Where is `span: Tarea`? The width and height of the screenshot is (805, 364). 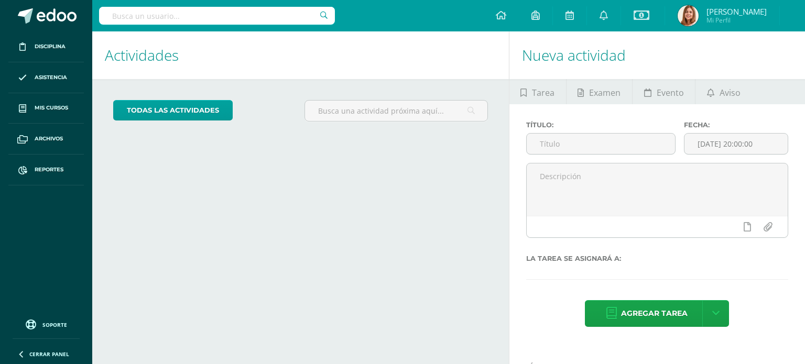 span: Tarea is located at coordinates (543, 93).